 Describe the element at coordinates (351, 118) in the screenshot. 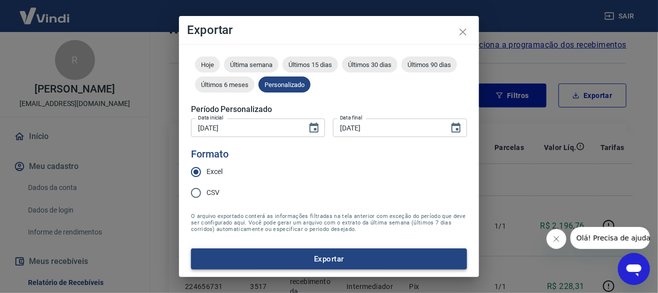

I see `label: Data final` at that location.